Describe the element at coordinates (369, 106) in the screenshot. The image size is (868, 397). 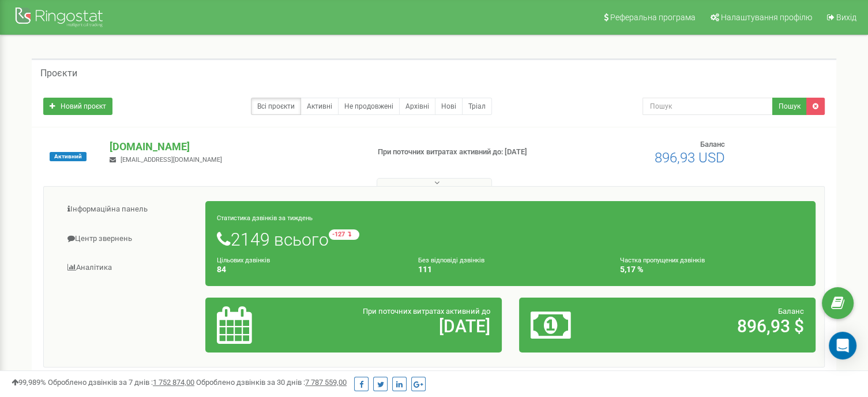
I see `a: Не продовжені` at that location.